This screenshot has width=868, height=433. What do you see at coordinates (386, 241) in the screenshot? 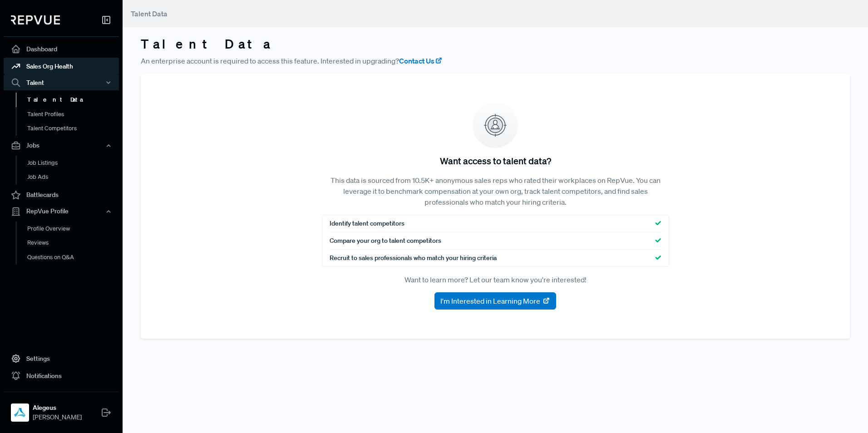
I see `span: Compare your org to talent competitors` at bounding box center [386, 241].